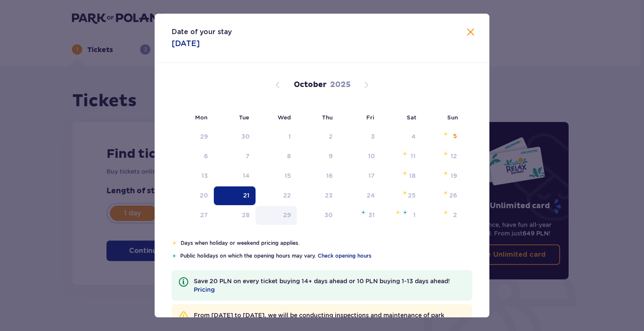 Image resolution: width=644 pixels, height=331 pixels. I want to click on td: Sunday, October 5, 2025, so click(442, 137).